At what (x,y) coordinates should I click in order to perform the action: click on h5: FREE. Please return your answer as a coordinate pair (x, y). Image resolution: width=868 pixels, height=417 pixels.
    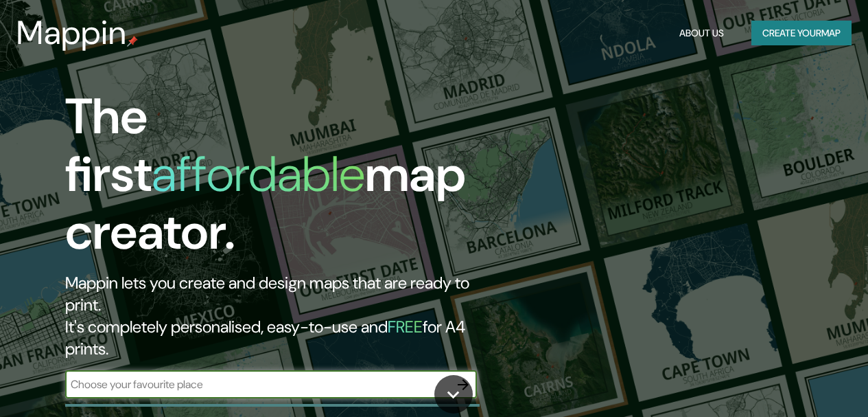
    Looking at the image, I should click on (405, 326).